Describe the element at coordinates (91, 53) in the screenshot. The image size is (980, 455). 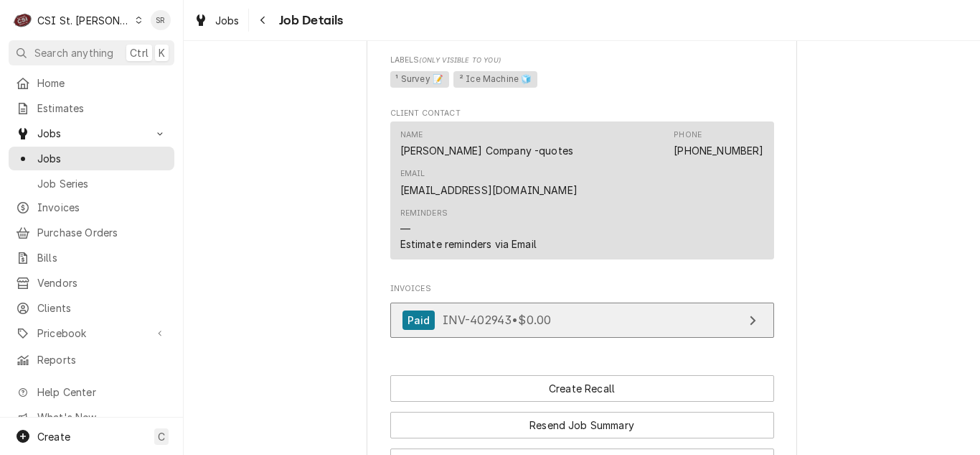
I see `button: Search anythingCtrlK` at that location.